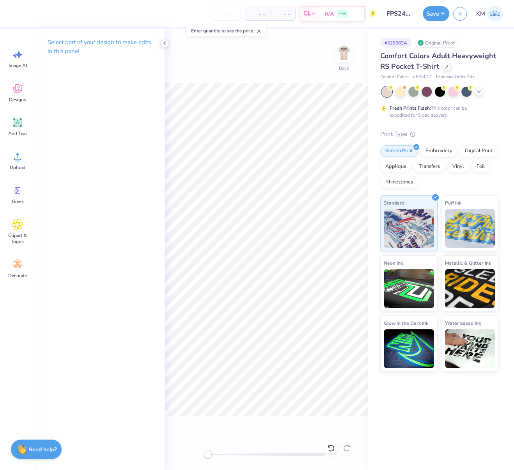 Image resolution: width=514 pixels, height=470 pixels. Describe the element at coordinates (470, 228) in the screenshot. I see `img: Puff Ink` at that location.